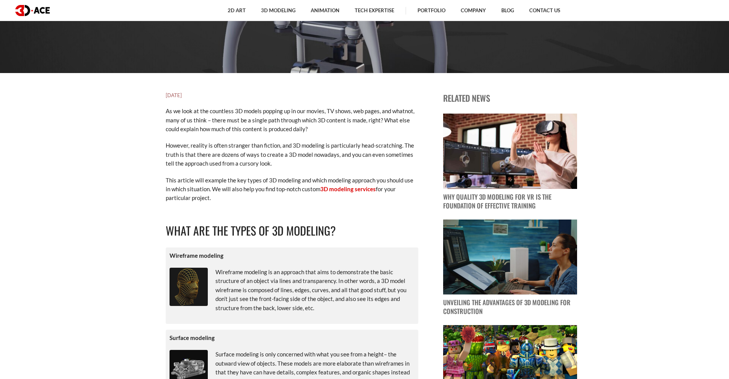 The height and width of the screenshot is (379, 729). I want to click on p: As we look at the countless 3D models popping up in our movies, TV shows, web pages, and whatnot,..., so click(292, 120).